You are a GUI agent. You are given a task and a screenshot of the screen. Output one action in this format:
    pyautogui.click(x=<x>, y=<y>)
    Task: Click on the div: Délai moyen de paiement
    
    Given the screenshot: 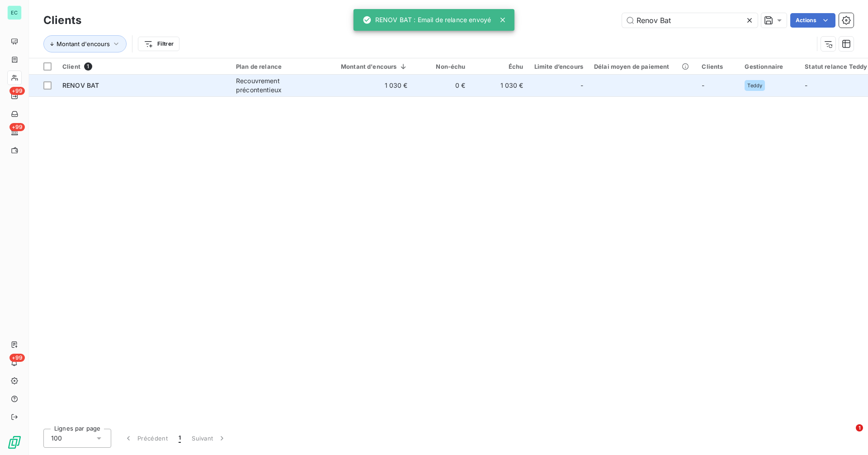 What is the action you would take?
    pyautogui.click(x=642, y=66)
    